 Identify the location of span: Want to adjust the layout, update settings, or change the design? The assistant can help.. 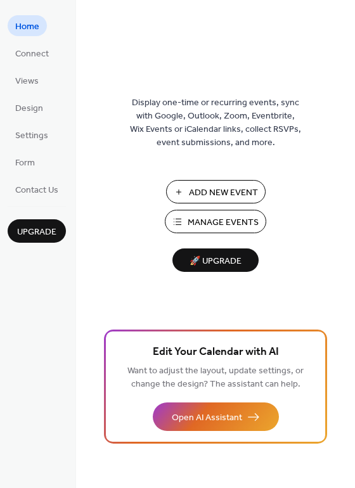
(215, 378).